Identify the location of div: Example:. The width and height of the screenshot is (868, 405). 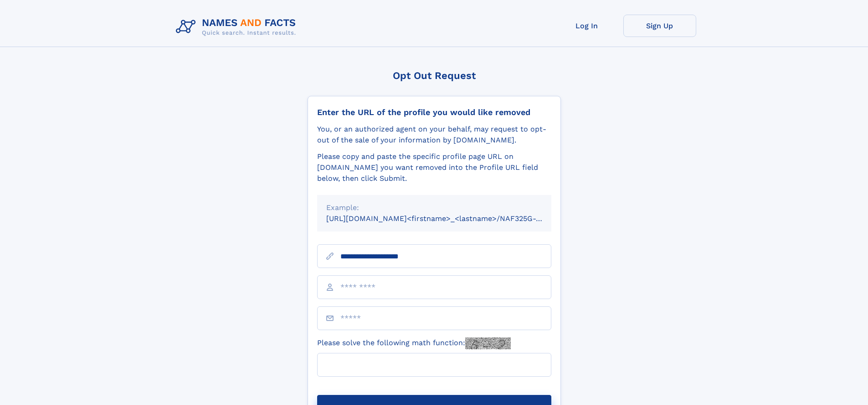
(434, 207).